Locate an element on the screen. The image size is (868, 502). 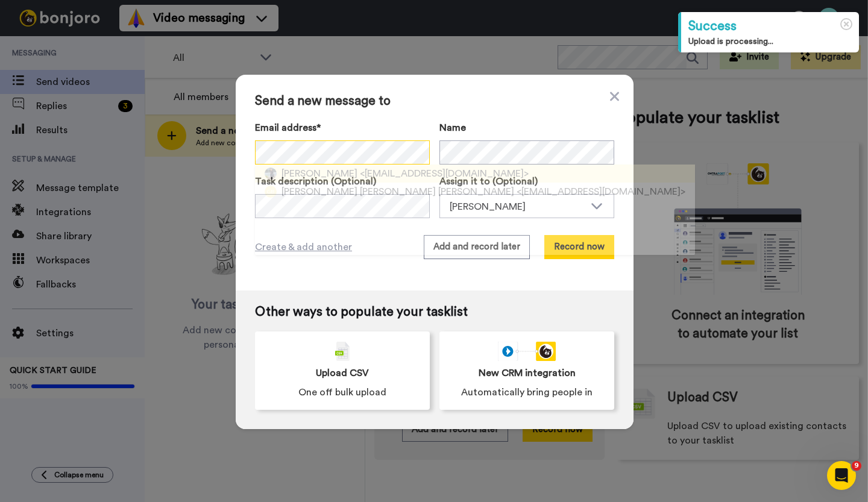
img: csv-grey.png is located at coordinates (342, 351).